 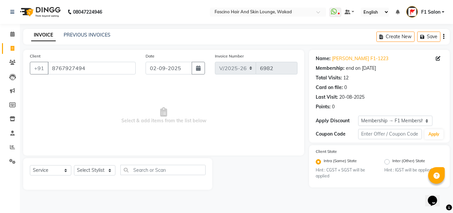 What do you see at coordinates (327, 151) in the screenshot?
I see `label: Client State` at bounding box center [327, 151].